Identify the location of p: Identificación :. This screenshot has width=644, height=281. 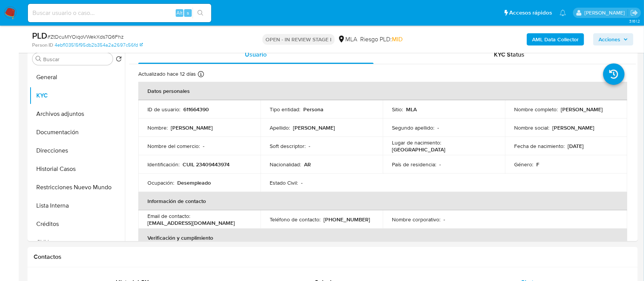
(164, 165).